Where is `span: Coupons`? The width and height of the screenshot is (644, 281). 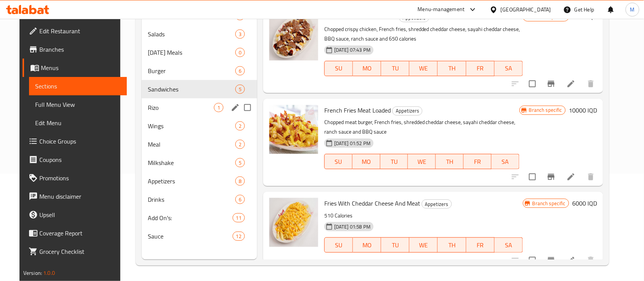
span: Coupons is located at coordinates (80, 159).